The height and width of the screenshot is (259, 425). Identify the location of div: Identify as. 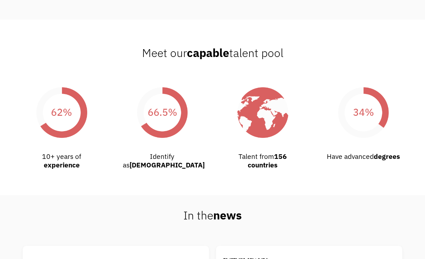
(162, 161).